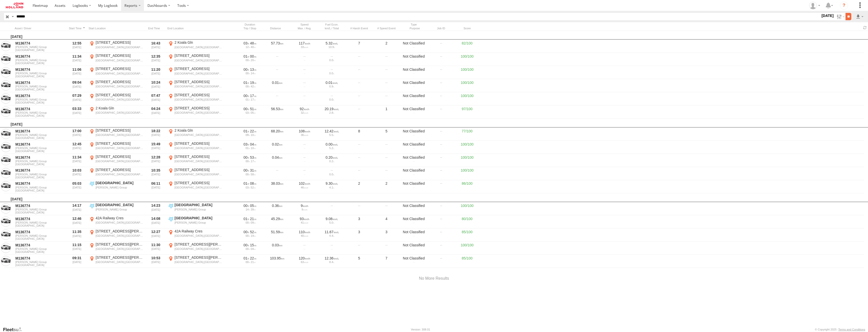 The height and width of the screenshot is (332, 868). What do you see at coordinates (304, 187) in the screenshot?
I see `div: 46` at bounding box center [304, 187].